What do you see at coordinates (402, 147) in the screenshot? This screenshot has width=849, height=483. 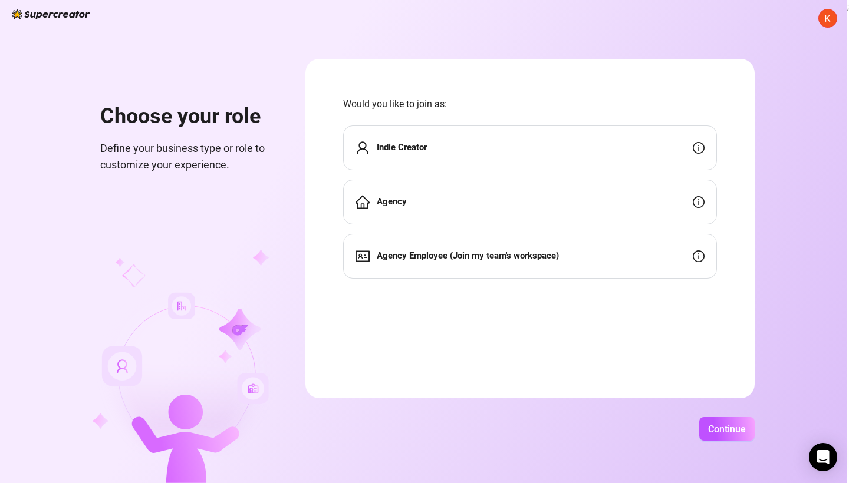 I see `strong: Indie Creator` at bounding box center [402, 147].